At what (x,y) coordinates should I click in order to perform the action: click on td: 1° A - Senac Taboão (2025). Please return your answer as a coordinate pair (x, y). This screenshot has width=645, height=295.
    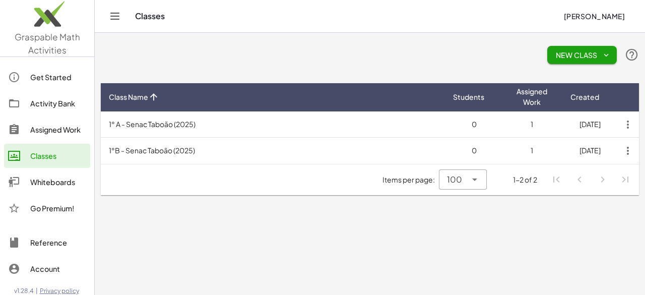
    Looking at the image, I should click on (273, 125).